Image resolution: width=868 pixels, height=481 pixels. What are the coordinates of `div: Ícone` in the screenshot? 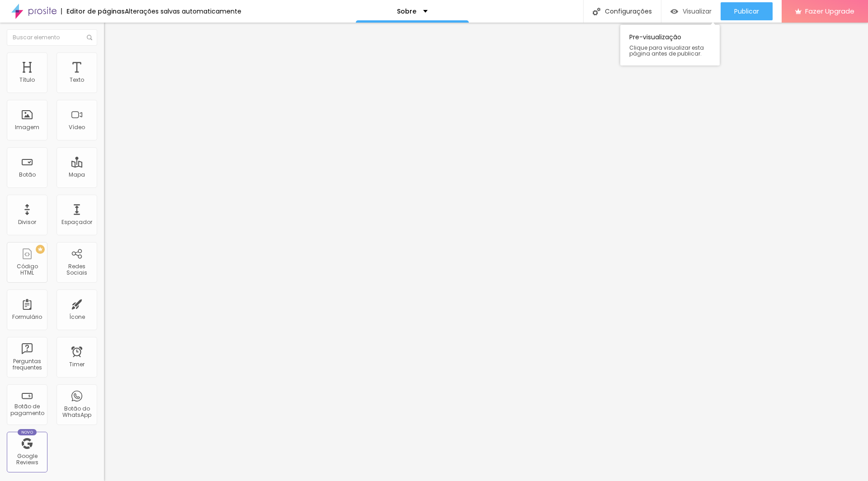 It's located at (77, 317).